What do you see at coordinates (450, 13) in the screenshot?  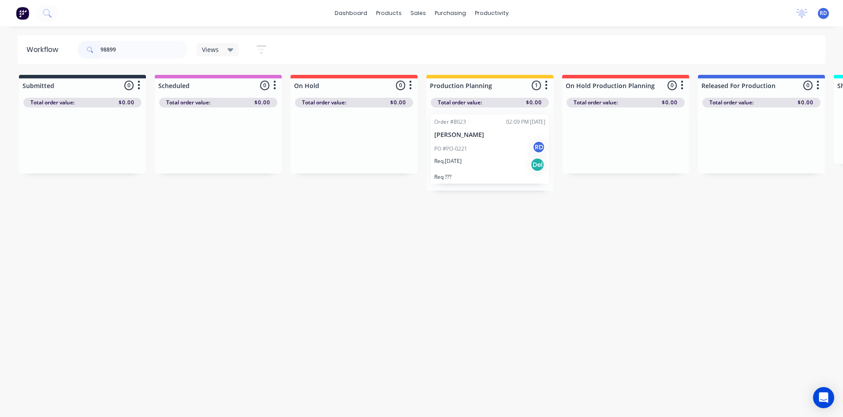 I see `div: purchasing` at bounding box center [450, 13].